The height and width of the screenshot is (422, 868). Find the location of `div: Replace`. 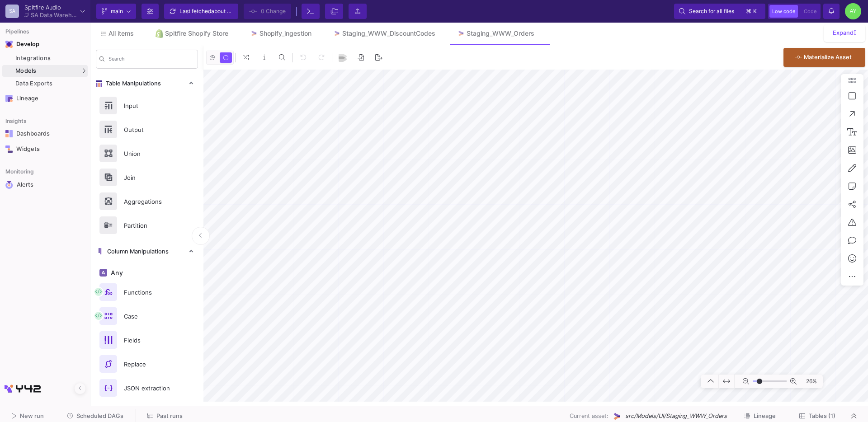

div: Replace is located at coordinates (150, 364).